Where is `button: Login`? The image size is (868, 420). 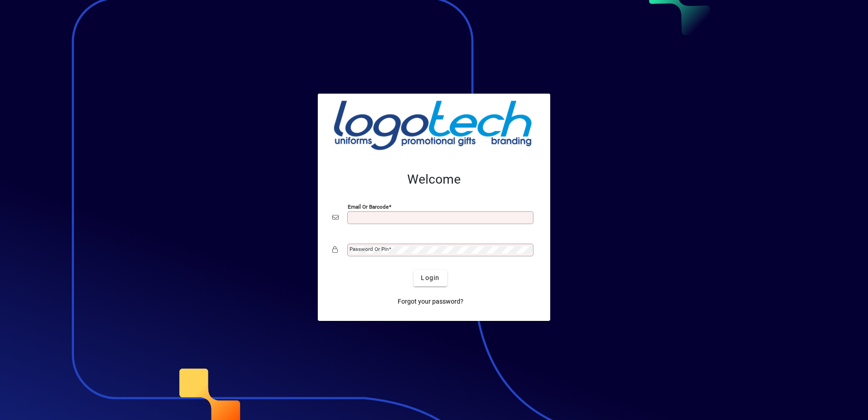
button: Login is located at coordinates (430, 278).